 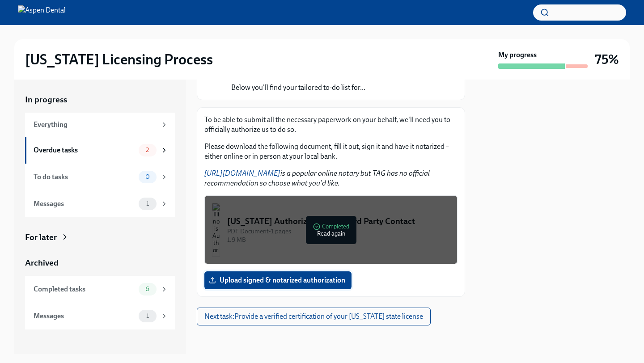 What do you see at coordinates (148, 177) in the screenshot?
I see `span: 0` at bounding box center [148, 177].